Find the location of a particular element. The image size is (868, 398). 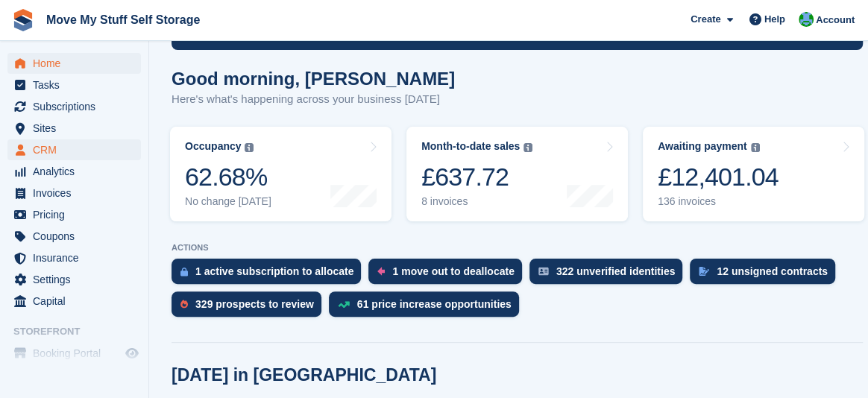

span: Settings is located at coordinates (77, 280).